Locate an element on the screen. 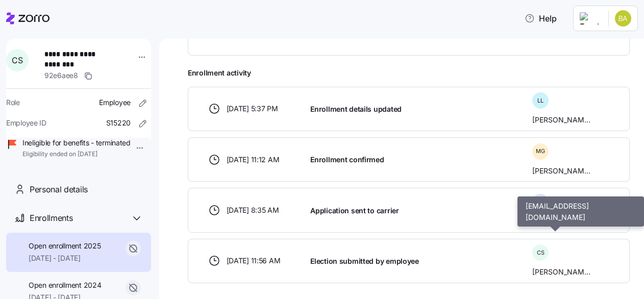 The height and width of the screenshot is (299, 644). span: Personal details is located at coordinates (59, 189).